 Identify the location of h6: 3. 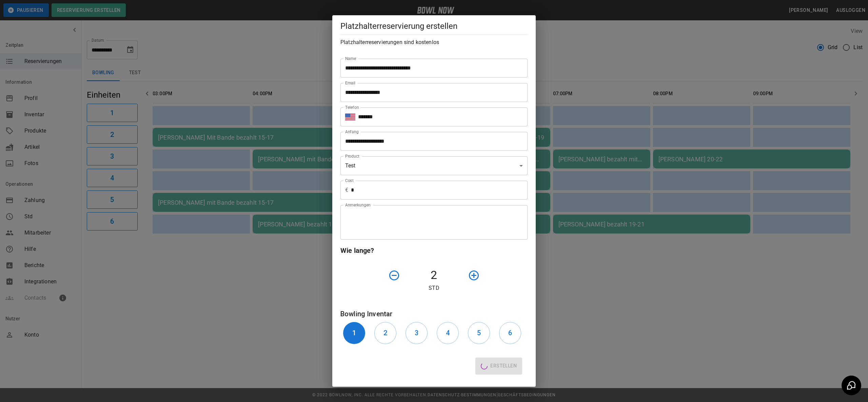
(416, 333).